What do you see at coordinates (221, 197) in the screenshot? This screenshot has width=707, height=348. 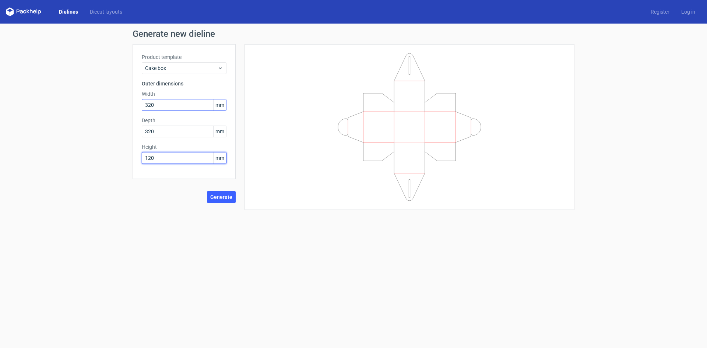 I see `button: Generate` at bounding box center [221, 197].